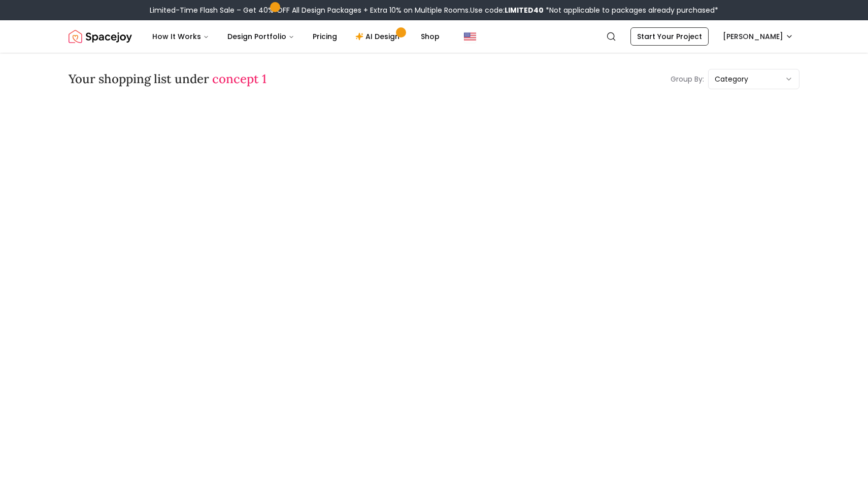  Describe the element at coordinates (430, 36) in the screenshot. I see `a: Shop` at that location.